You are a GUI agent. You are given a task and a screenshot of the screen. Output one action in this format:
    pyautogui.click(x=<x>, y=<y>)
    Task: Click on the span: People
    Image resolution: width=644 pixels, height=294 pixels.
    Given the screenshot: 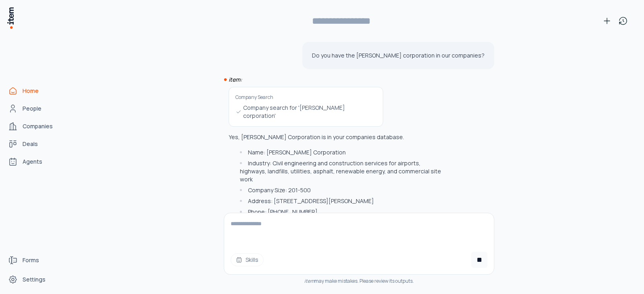 What is the action you would take?
    pyautogui.click(x=32, y=109)
    